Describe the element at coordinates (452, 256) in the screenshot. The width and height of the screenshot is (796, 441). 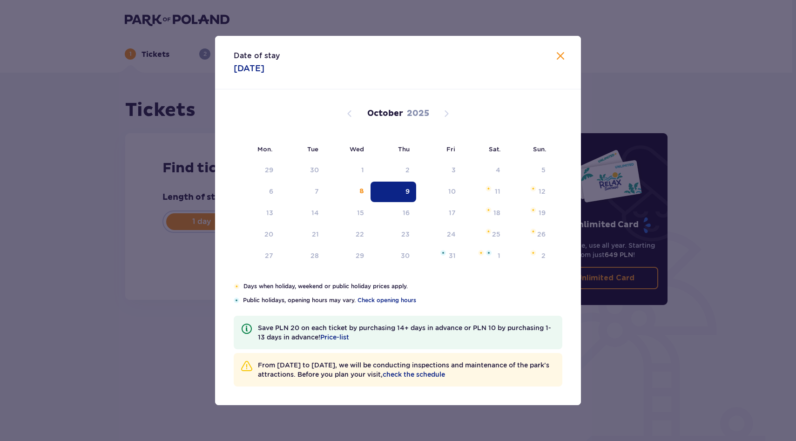
I see `font: 31` at that location.